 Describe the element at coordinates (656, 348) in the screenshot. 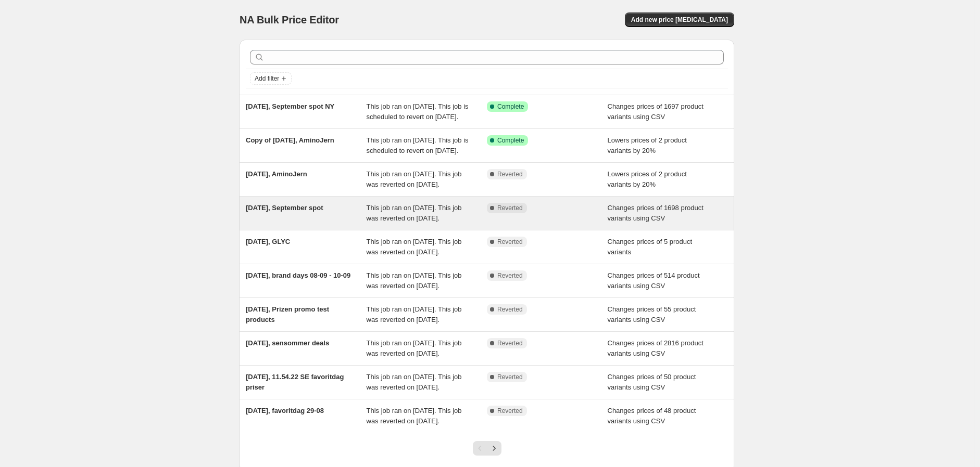

I see `span: Changes prices of 2816 product variants using CSV` at that location.